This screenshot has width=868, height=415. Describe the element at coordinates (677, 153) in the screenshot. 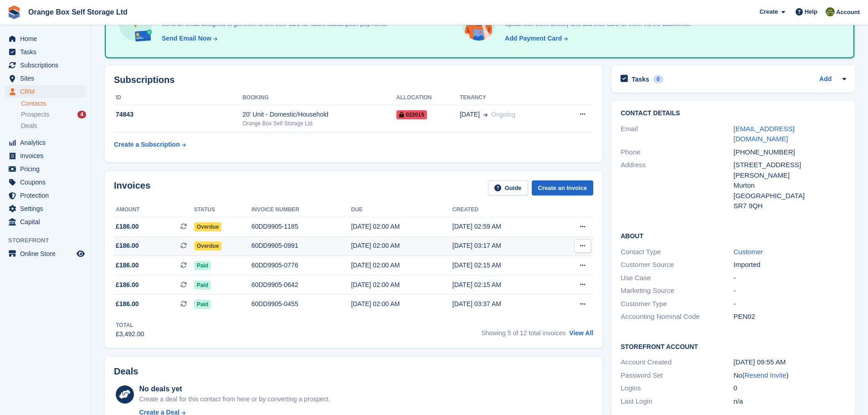

I see `div: Phone` at that location.